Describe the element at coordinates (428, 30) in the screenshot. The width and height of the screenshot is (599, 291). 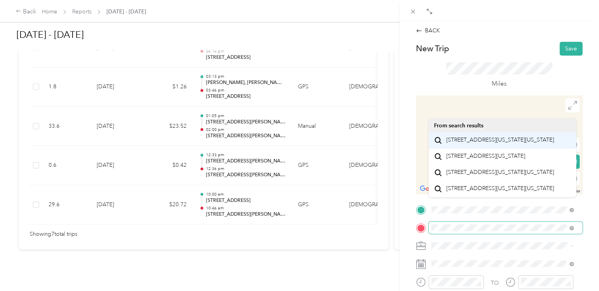
I see `div: BACK` at that location.